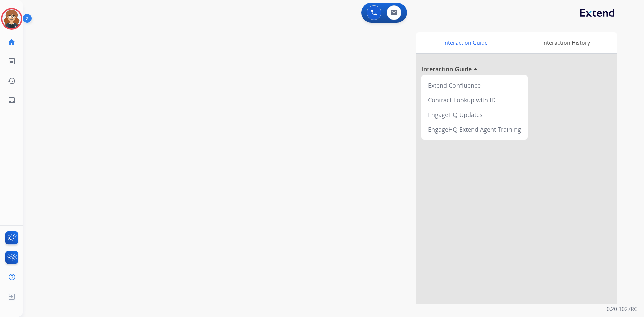 This screenshot has height=317, width=644. What do you see at coordinates (474, 115) in the screenshot?
I see `div: EngageHQ Updates` at bounding box center [474, 115].